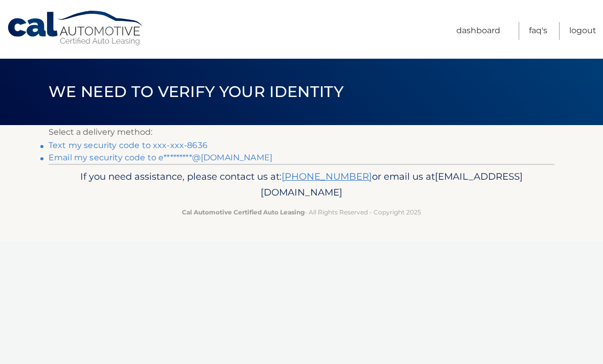 The height and width of the screenshot is (364, 603). What do you see at coordinates (538, 31) in the screenshot?
I see `a: FAQ's` at bounding box center [538, 31].